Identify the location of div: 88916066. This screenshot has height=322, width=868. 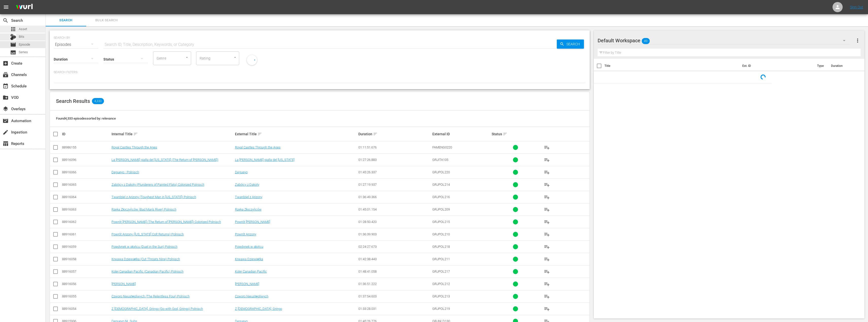
(86, 172).